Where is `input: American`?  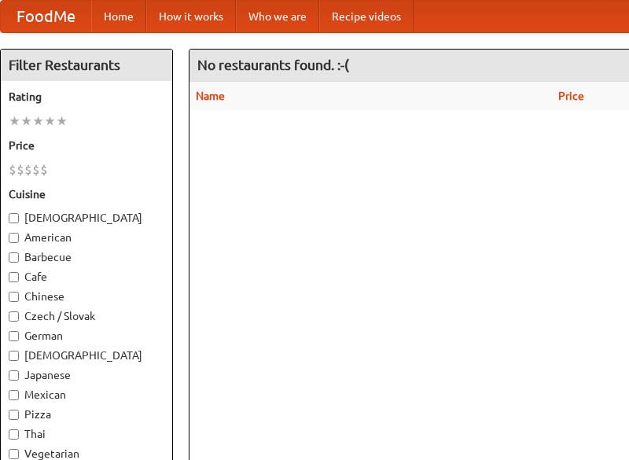 input: American is located at coordinates (13, 238).